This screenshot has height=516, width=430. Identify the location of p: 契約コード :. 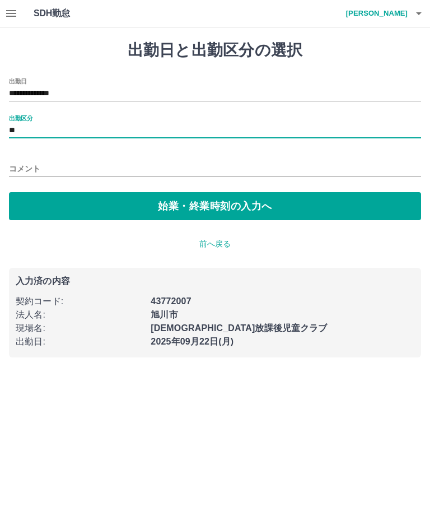
(80, 302).